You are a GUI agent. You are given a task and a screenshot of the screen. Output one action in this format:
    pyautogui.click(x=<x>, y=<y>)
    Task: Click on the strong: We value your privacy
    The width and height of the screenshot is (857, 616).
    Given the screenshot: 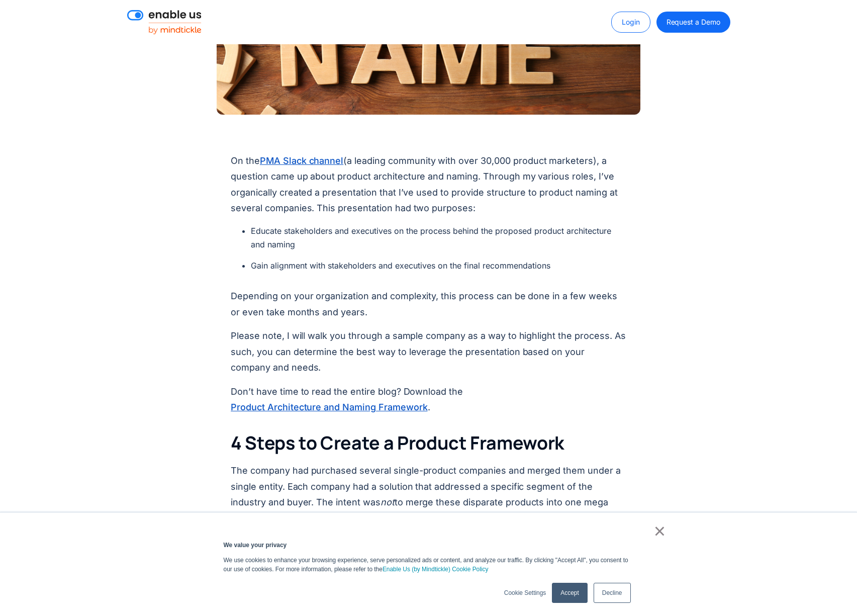 What is the action you would take?
    pyautogui.click(x=255, y=545)
    